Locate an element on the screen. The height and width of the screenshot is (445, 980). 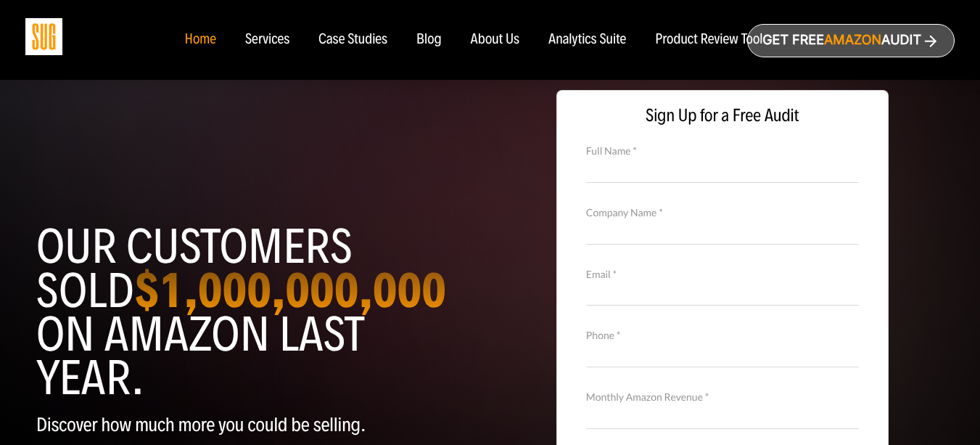
a: Blog is located at coordinates (429, 40).